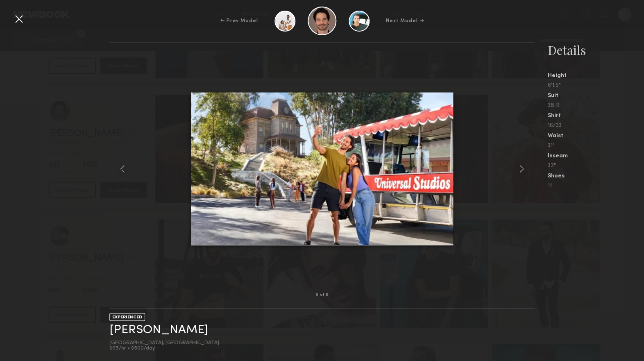 The width and height of the screenshot is (644, 361). I want to click on div: 31", so click(596, 146).